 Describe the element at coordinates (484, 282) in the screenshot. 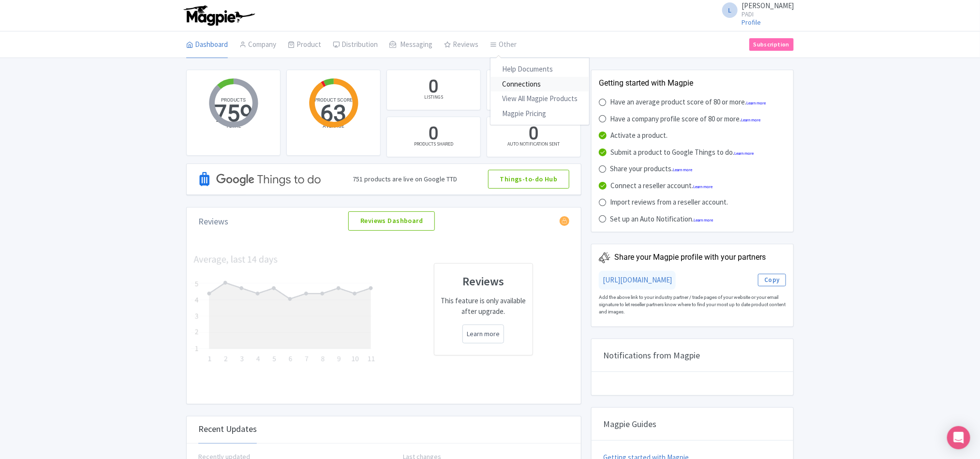

I see `h3: Reviews` at that location.